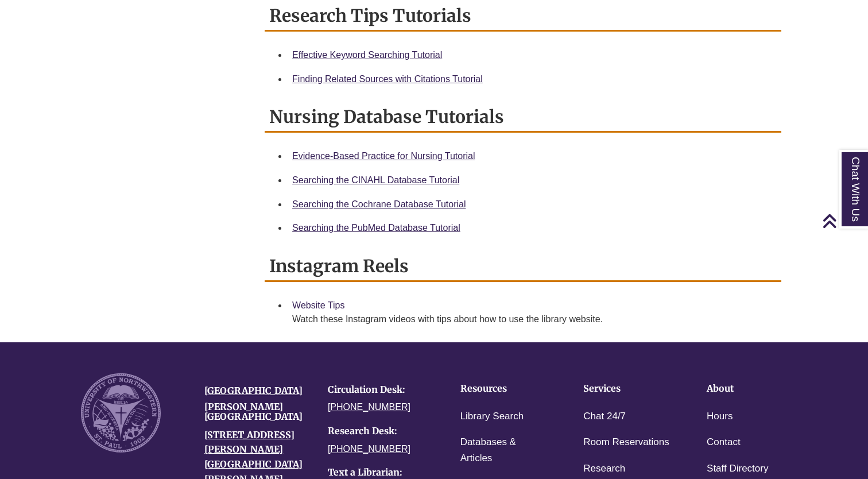  What do you see at coordinates (750, 389) in the screenshot?
I see `h4: About` at bounding box center [750, 389].